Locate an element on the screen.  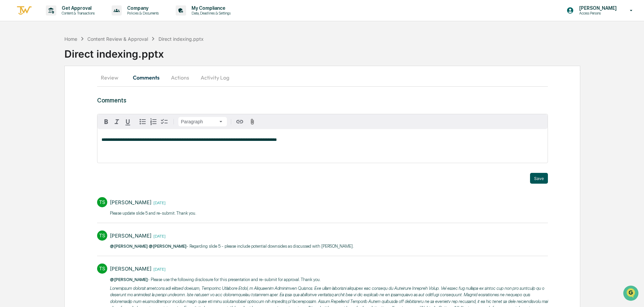
a: 🗄️Attestations is located at coordinates (66, 88).